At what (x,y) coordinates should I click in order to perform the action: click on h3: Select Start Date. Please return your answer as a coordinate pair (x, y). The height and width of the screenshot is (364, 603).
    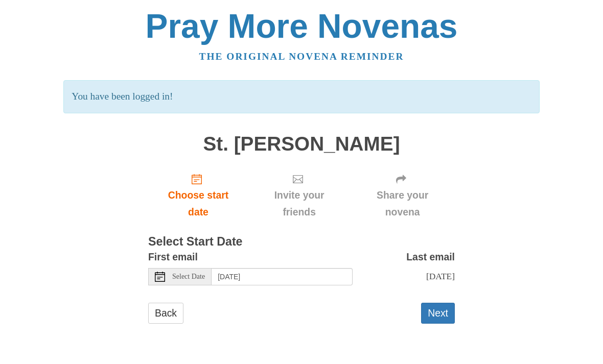
    Looking at the image, I should click on (302, 242).